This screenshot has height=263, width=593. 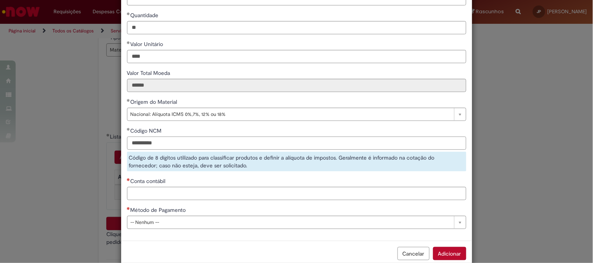 What do you see at coordinates (297, 194) in the screenshot?
I see `input: Conta contábil` at bounding box center [297, 194].